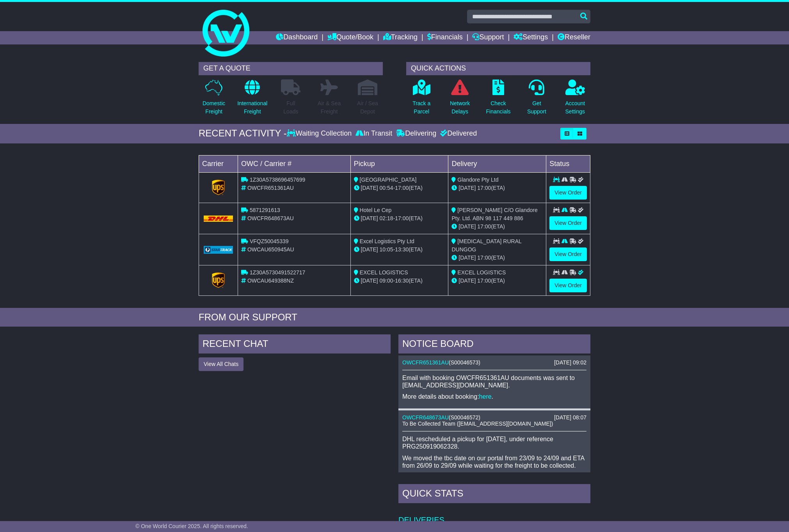 Image resolution: width=789 pixels, height=532 pixels. What do you see at coordinates (445, 38) in the screenshot?
I see `a: Financials` at bounding box center [445, 38].